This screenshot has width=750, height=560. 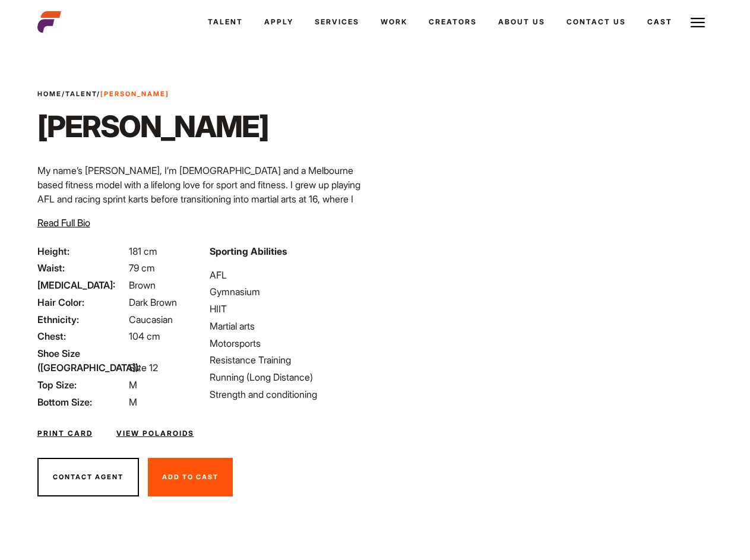 I want to click on li: Running (Long Distance), so click(x=288, y=377).